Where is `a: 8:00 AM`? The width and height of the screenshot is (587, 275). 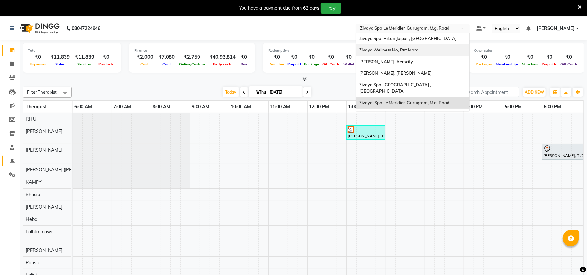 a: 8:00 AM is located at coordinates (162, 107).